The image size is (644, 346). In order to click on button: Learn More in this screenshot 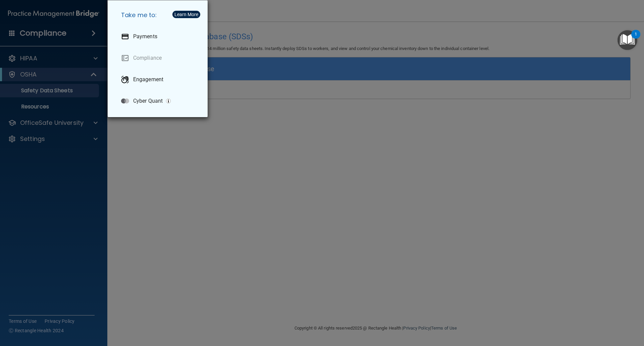, I will do `click(186, 15)`.